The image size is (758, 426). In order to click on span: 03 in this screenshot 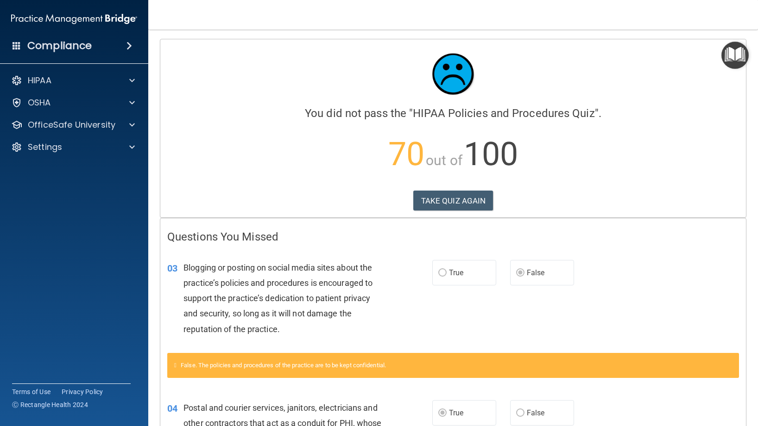, I will do `click(172, 269)`.